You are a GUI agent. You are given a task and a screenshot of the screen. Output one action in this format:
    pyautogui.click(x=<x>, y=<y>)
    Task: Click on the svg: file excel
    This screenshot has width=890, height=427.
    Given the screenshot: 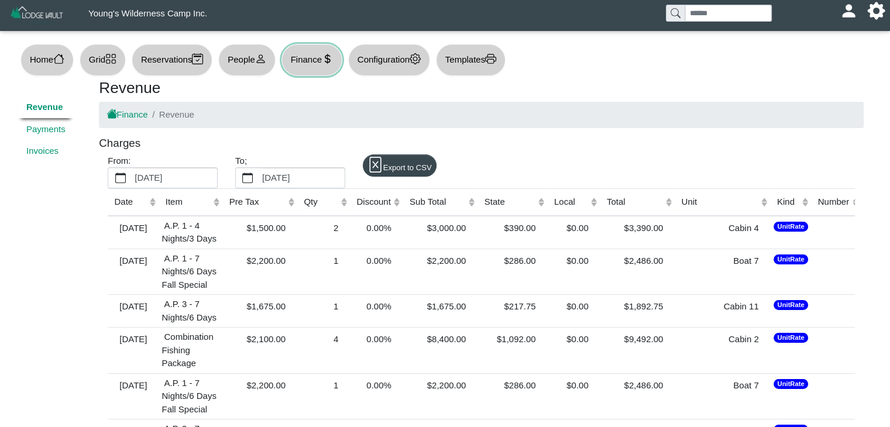 What is the action you would take?
    pyautogui.click(x=375, y=164)
    